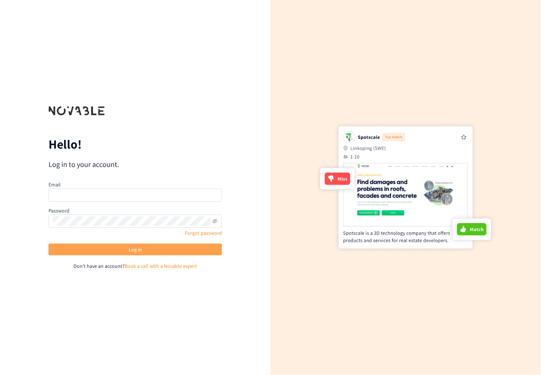 This screenshot has height=375, width=541. Describe the element at coordinates (54, 185) in the screenshot. I see `label: Email` at that location.